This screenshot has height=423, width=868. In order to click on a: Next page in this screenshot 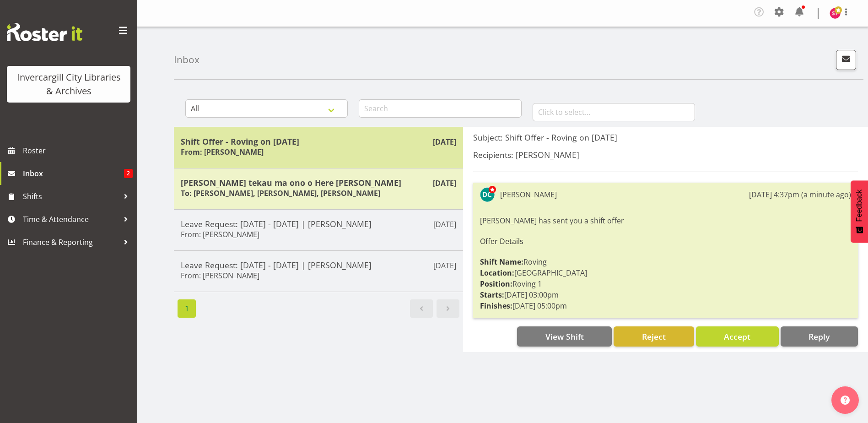, I will do `click(448, 309)`.